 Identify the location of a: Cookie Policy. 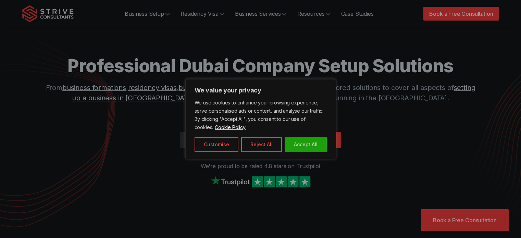
(230, 127).